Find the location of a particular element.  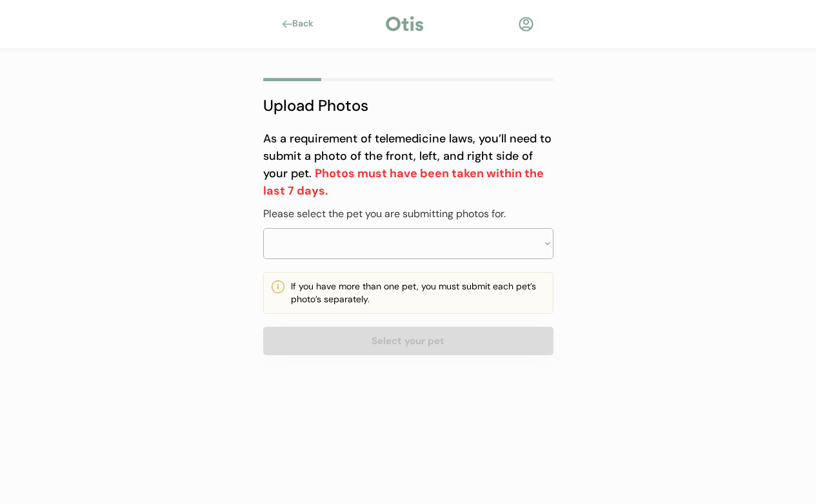

font: As a requirement of telemedicine laws, you’ll need to submit a photo of the front, left, and righ... is located at coordinates (409, 156).